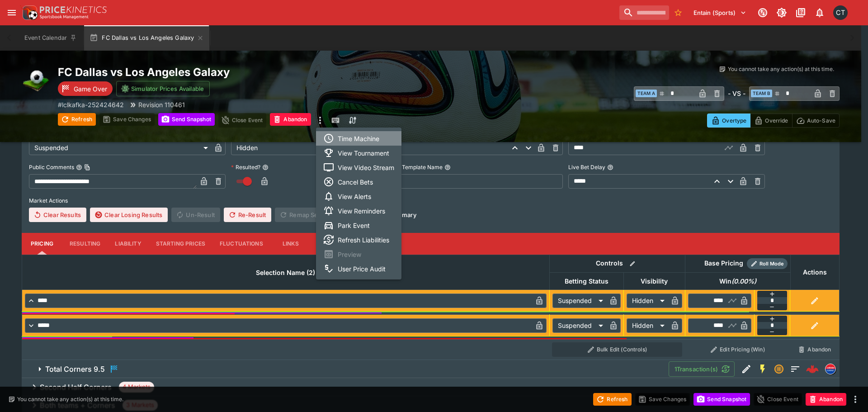  I want to click on li: Cancel Bets, so click(358, 182).